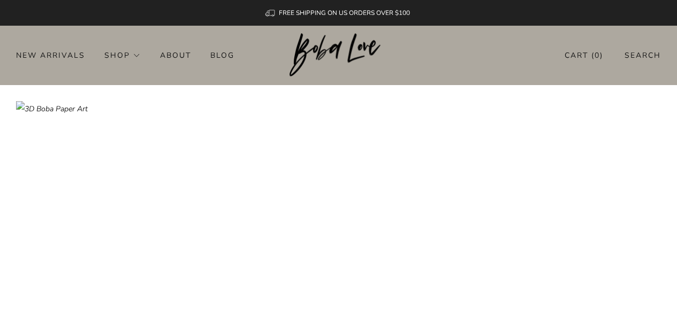 This screenshot has height=313, width=677. I want to click on a: About, so click(175, 55).